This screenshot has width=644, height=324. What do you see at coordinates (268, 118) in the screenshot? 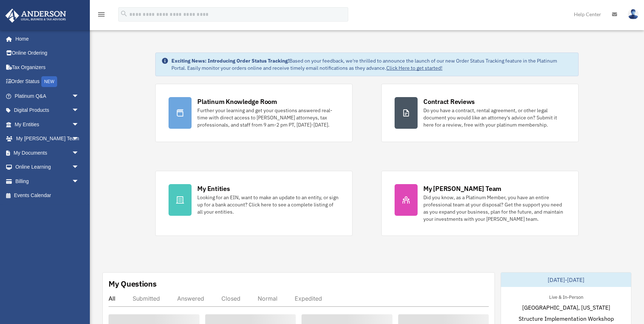
I see `div: Further your learning and get your questions answered real-time with direct access to [PERSON_NAM...` at bounding box center [268, 118].